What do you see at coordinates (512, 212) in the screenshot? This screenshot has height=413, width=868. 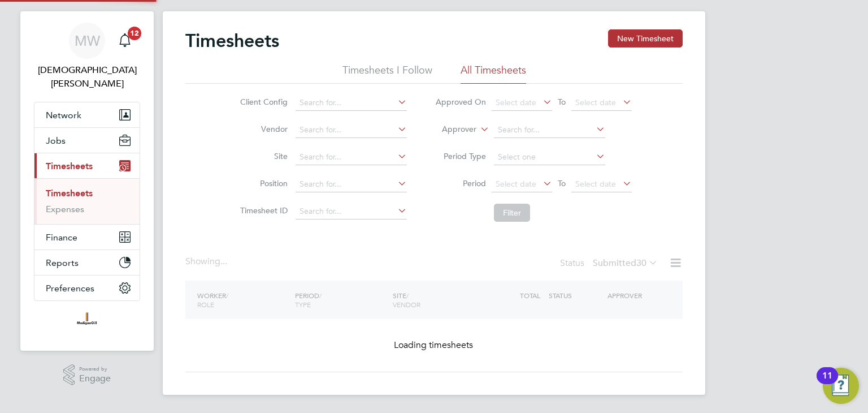 I see `button: Filter` at bounding box center [512, 212].